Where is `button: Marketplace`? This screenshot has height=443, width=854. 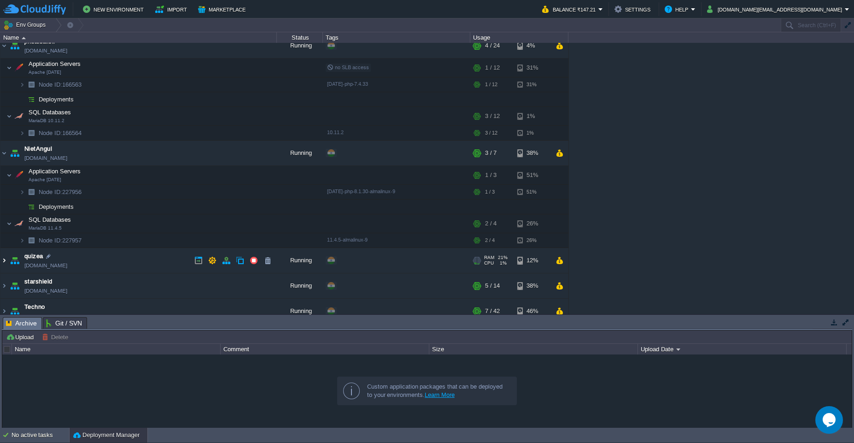 button: Marketplace is located at coordinates (223, 9).